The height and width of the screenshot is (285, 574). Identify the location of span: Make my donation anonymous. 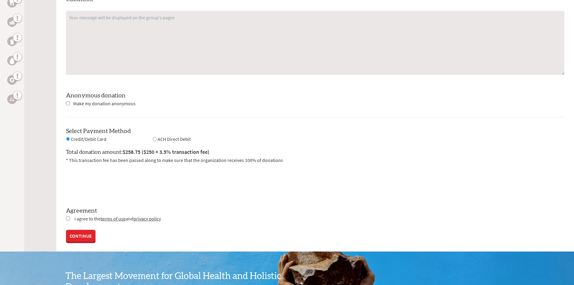
(104, 103).